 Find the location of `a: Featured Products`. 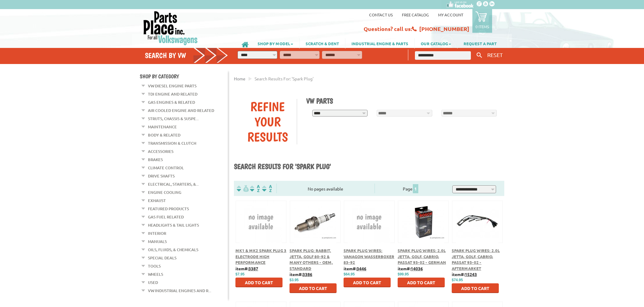

a: Featured Products is located at coordinates (168, 209).